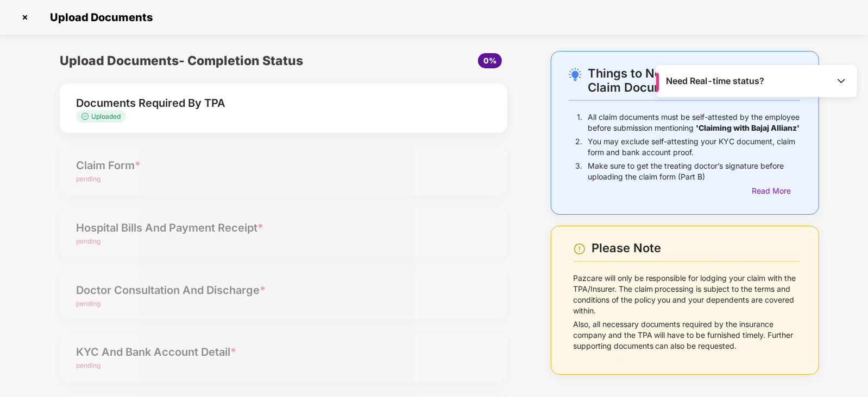 The width and height of the screenshot is (868, 397). I want to click on p: Make sure to get the treating doctor’s signature before uploading the claim form (Part B), so click(693, 172).